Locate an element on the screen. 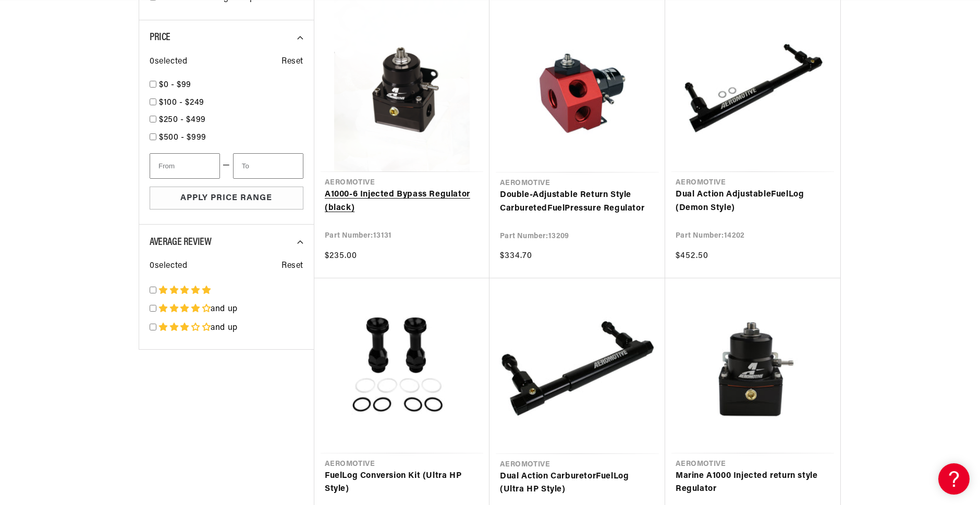 The width and height of the screenshot is (980, 505). span: $250 - $499 is located at coordinates (183, 120).